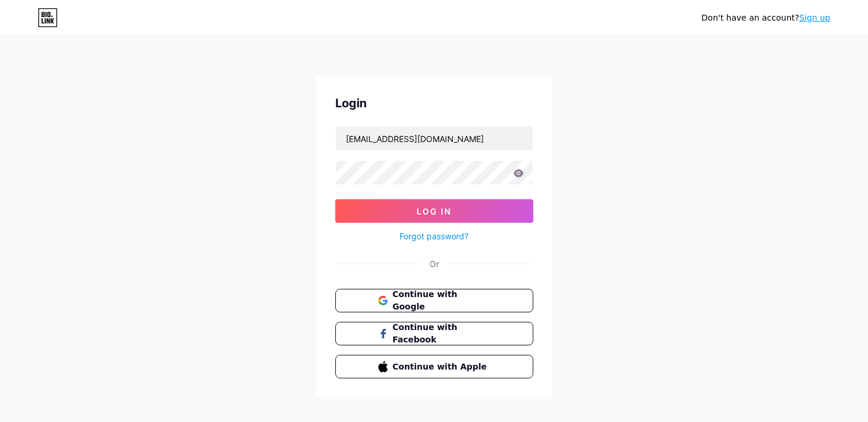 Image resolution: width=868 pixels, height=422 pixels. I want to click on div: Don't have an account?, so click(766, 18).